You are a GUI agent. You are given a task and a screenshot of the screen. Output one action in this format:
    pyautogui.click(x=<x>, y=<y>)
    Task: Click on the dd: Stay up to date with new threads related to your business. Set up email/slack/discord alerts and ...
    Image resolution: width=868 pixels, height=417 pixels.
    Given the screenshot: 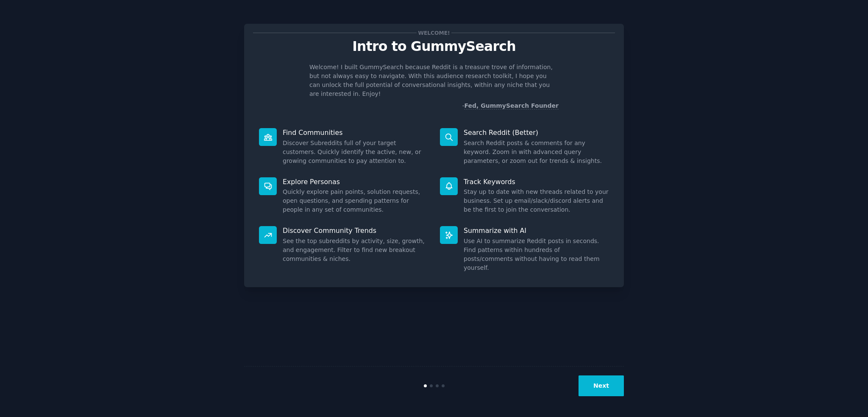 What is the action you would take?
    pyautogui.click(x=536, y=201)
    